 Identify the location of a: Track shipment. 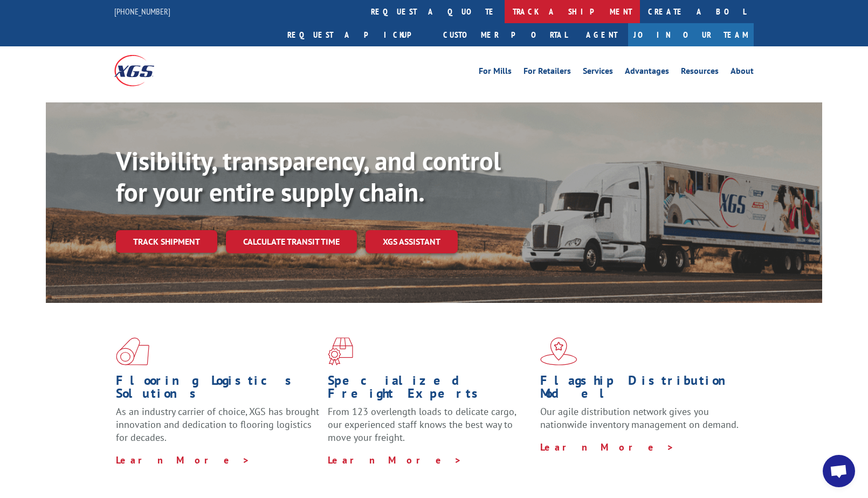
(166, 241).